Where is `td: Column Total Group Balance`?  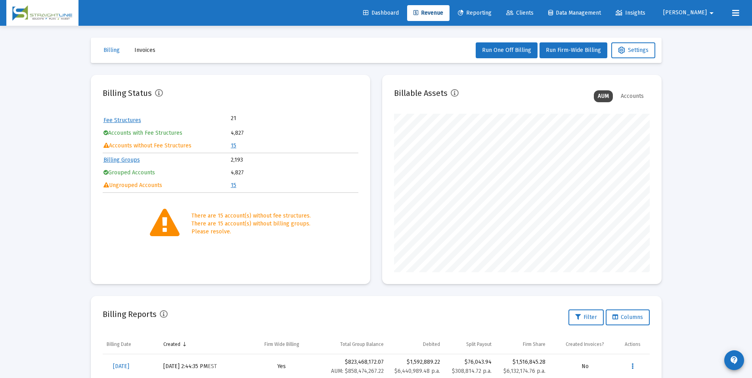 td: Column Total Group Balance is located at coordinates (352, 344).